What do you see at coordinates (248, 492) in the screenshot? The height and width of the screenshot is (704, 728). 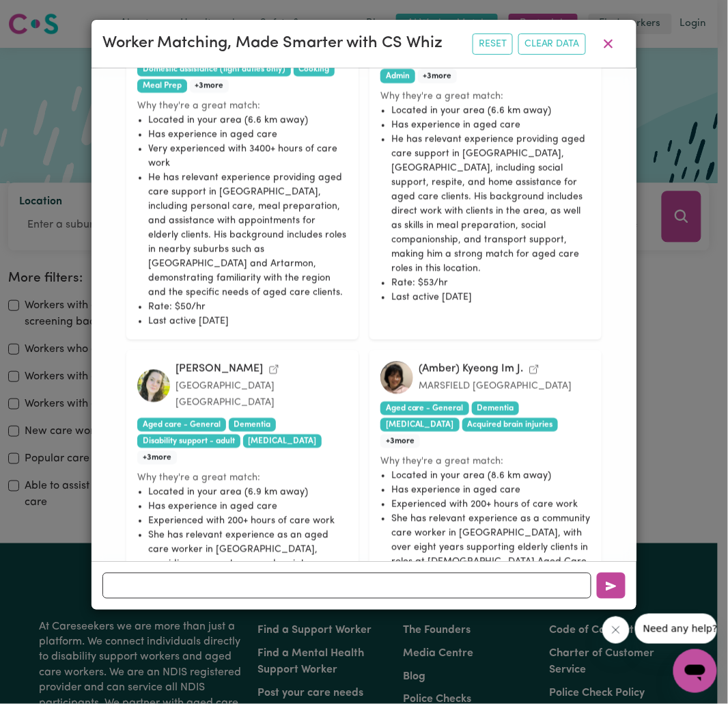 I see `li: Located in your area (6.9 km away)` at bounding box center [248, 492].